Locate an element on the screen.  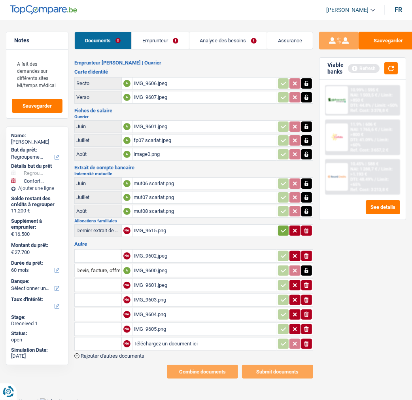
div: Stage: is located at coordinates (37, 317).